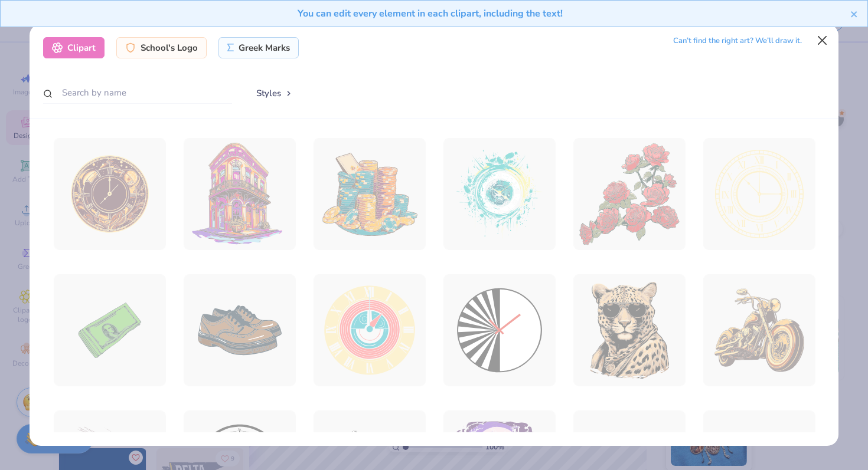  What do you see at coordinates (138, 92) in the screenshot?
I see `input: Search by name` at bounding box center [138, 92].